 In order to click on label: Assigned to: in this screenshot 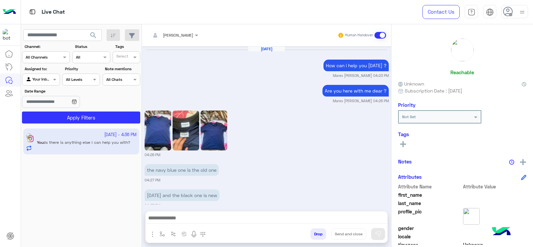, I will do `click(42, 69)`.